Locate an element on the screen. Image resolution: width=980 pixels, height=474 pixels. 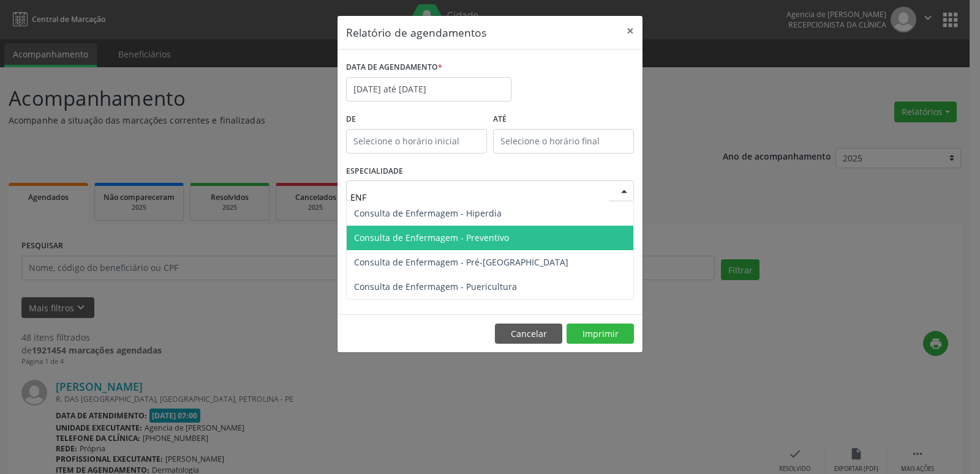
label: ATÉ is located at coordinates (564, 119).